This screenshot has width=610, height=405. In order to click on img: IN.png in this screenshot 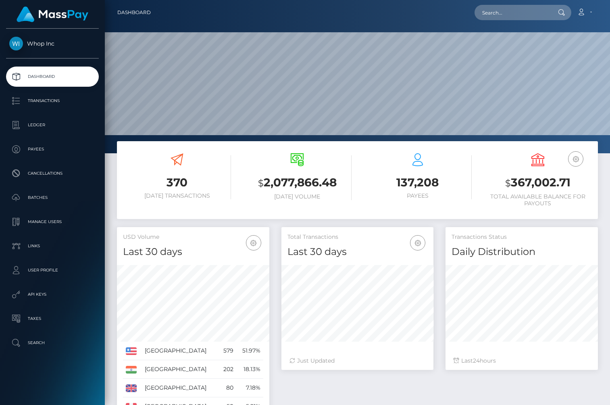, I will do `click(131, 369)`.